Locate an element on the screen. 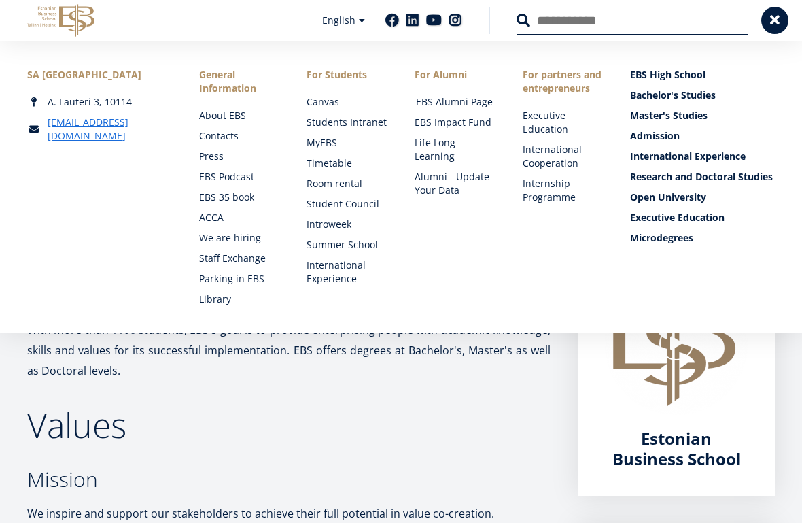 The image size is (802, 523). a: Bachelor's Studies is located at coordinates (702, 95).